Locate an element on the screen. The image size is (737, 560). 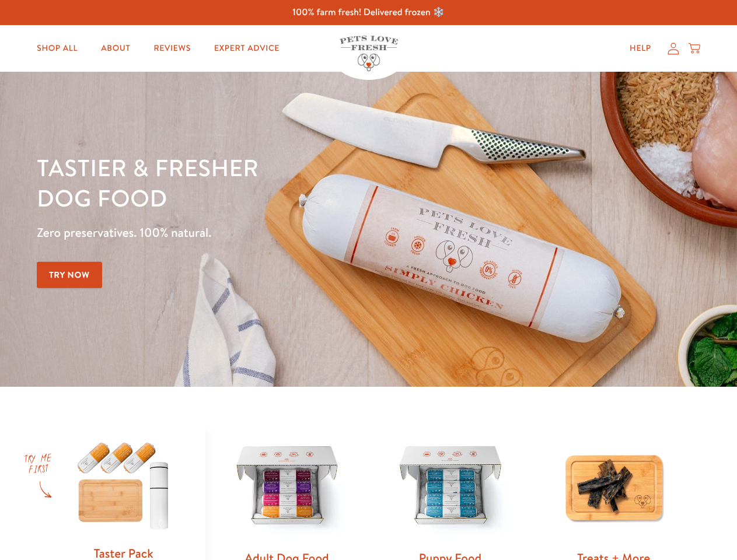
a: Reviews is located at coordinates (171, 48).